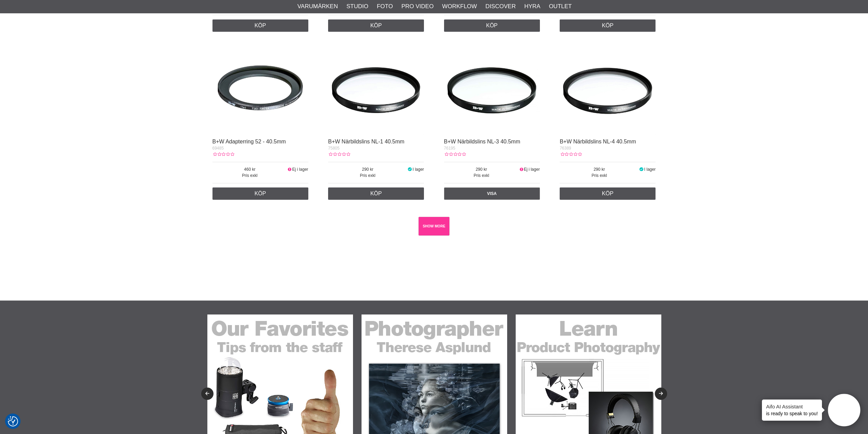 This screenshot has width=868, height=434. Describe the element at coordinates (565, 148) in the screenshot. I see `span: 76389` at that location.